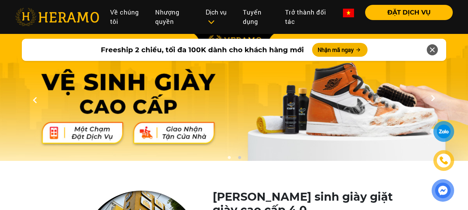 The width and height of the screenshot is (468, 210). I want to click on button: Nhận mã ngay, so click(340, 50).